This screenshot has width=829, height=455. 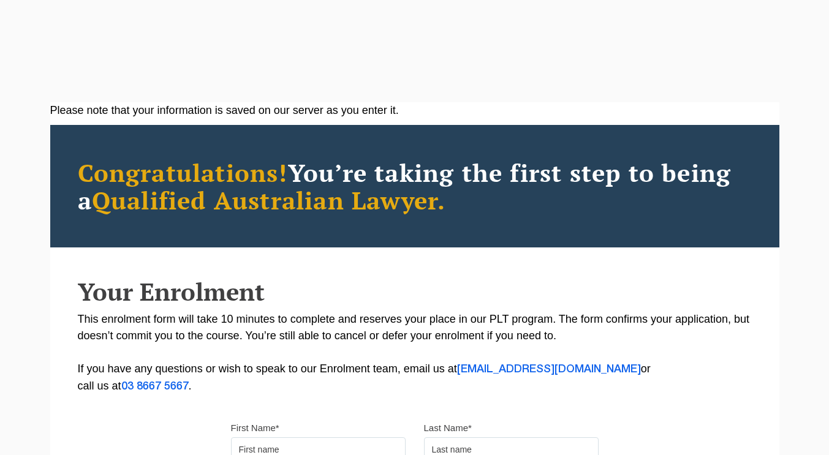 What do you see at coordinates (182, 172) in the screenshot?
I see `span: Congratulations!` at bounding box center [182, 172].